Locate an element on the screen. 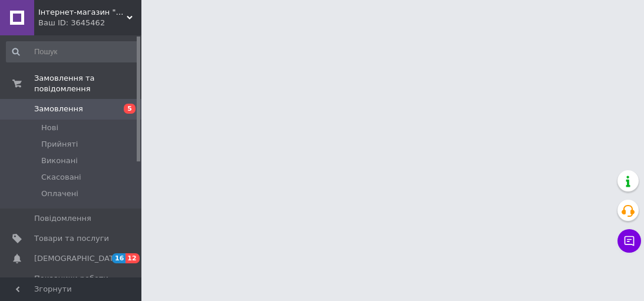 This screenshot has width=644, height=301. span: Нові is located at coordinates (49, 128).